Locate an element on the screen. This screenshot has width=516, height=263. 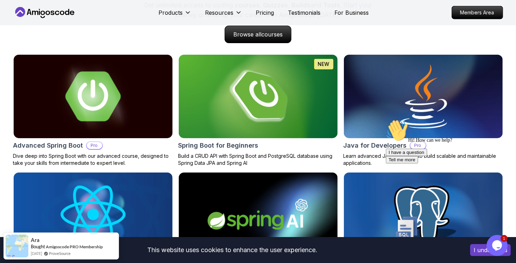
p: Build a CRUD API with Spring Boot and PostgreSQL database using Spring Data JPA and Spring AI is located at coordinates (258, 159).